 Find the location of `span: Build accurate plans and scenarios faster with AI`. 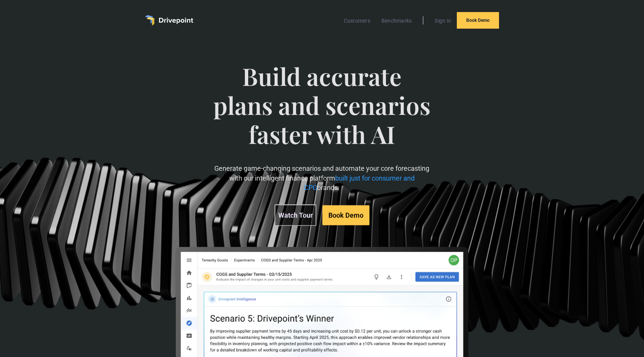

span: Build accurate plans and scenarios faster with AI is located at coordinates (322, 113).